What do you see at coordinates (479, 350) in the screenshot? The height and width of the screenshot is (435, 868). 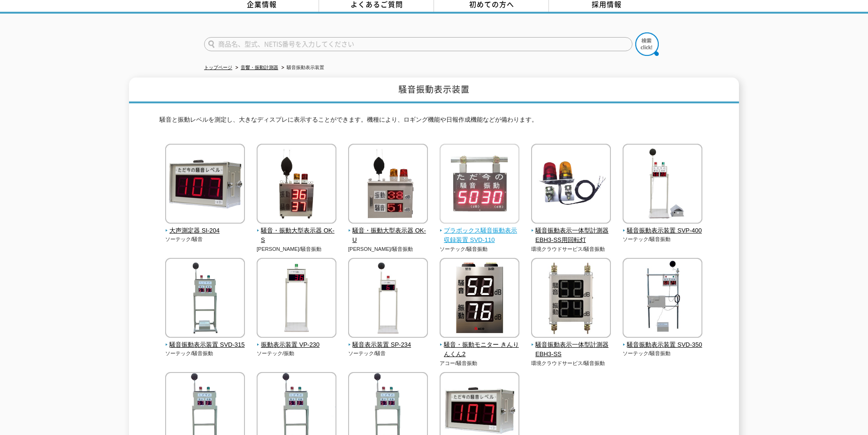 I see `span: 騒音・振動モニター きんりんくん2` at bounding box center [479, 350].